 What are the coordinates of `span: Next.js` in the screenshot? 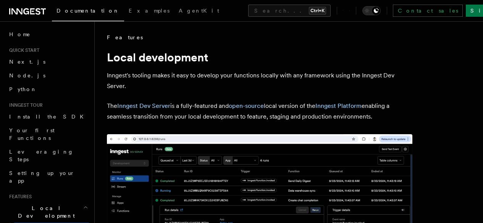 It's located at (27, 62).